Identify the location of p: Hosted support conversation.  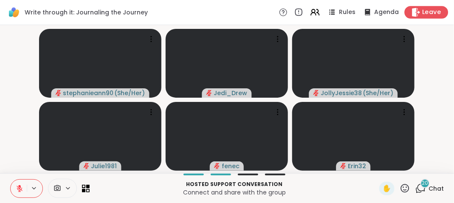
(234, 184).